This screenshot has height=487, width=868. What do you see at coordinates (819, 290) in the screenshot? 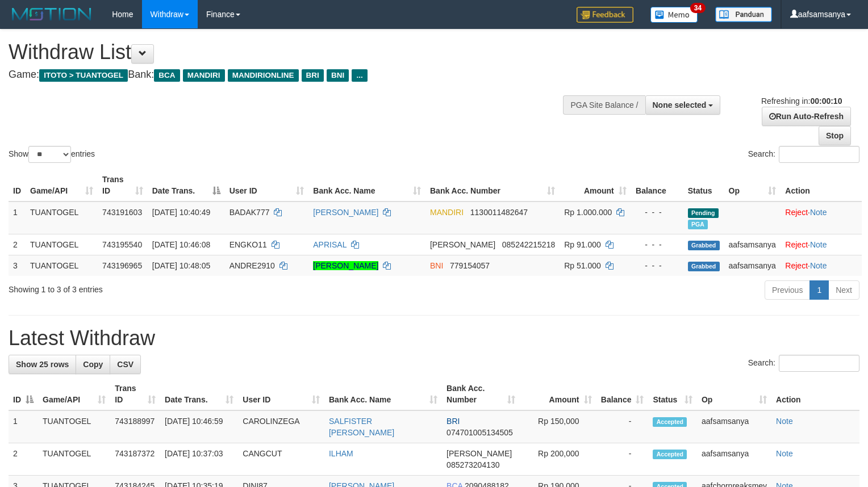
I see `a: 1` at bounding box center [819, 290].